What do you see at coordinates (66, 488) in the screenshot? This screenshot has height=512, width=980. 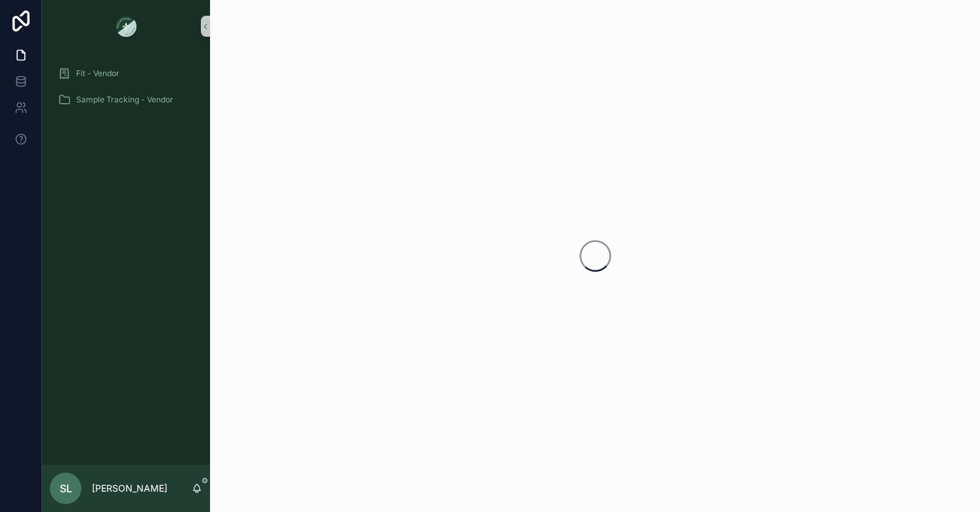 I see `span: SL` at bounding box center [66, 488].